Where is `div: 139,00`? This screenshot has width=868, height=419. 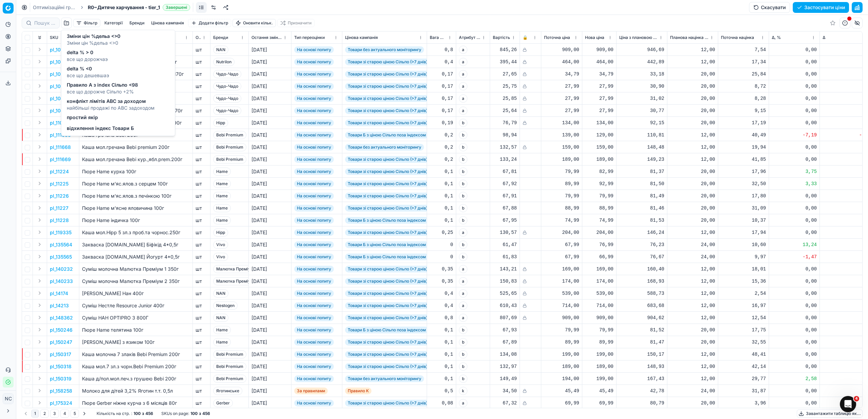
div: 139,00 is located at coordinates (562, 135).